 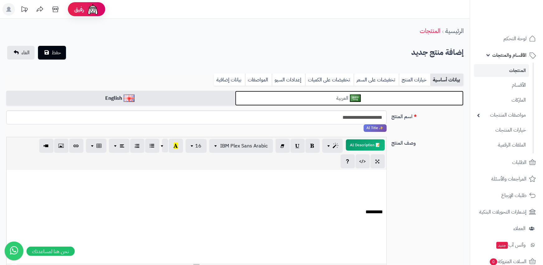 What do you see at coordinates (506, 195) in the screenshot?
I see `a: طلبات الإرجاع` at bounding box center [506, 195].